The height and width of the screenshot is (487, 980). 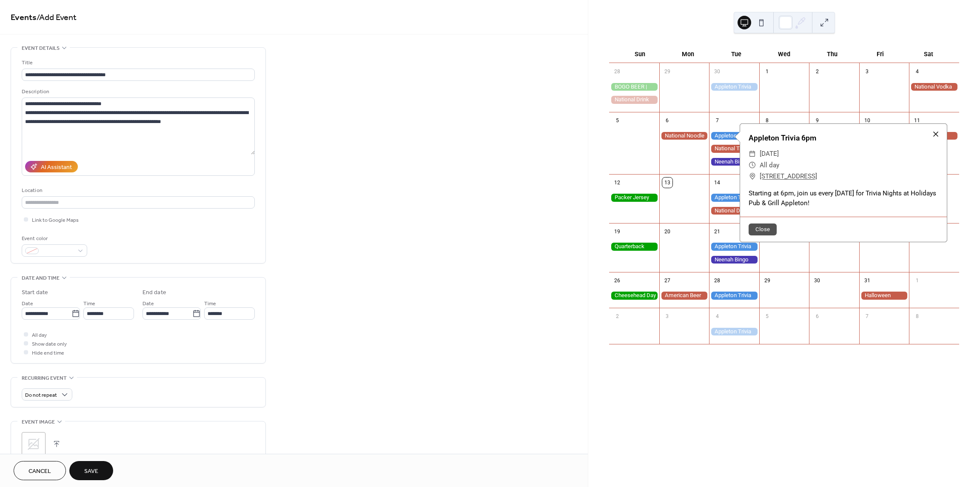 What do you see at coordinates (40, 48) in the screenshot?
I see `span: Event details` at bounding box center [40, 48].